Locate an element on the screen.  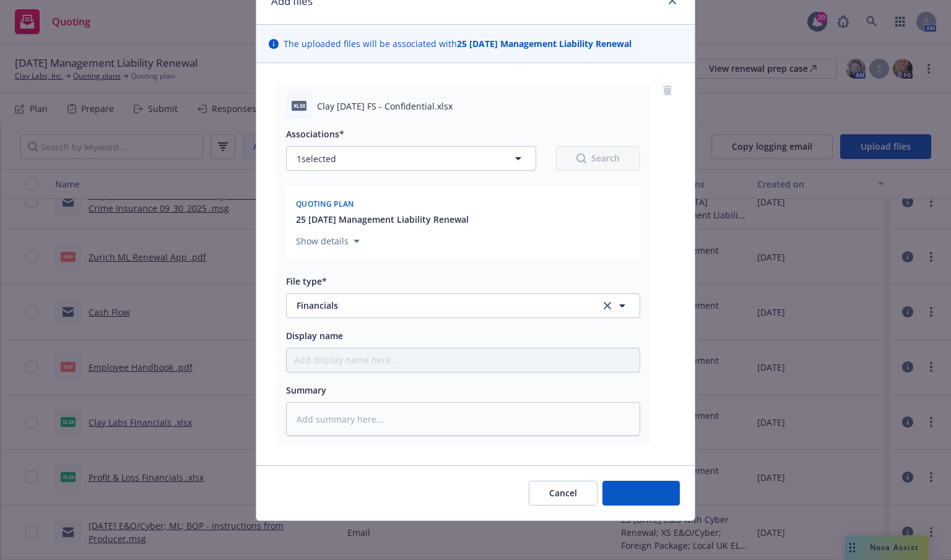
span: Financials is located at coordinates (439, 305).